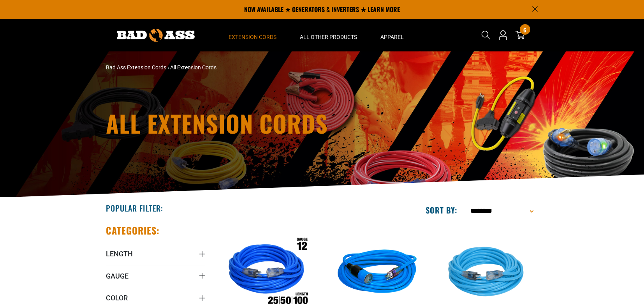 The width and height of the screenshot is (644, 307). What do you see at coordinates (156, 35) in the screenshot?
I see `img: Bad Ass Extension Cords` at bounding box center [156, 35].